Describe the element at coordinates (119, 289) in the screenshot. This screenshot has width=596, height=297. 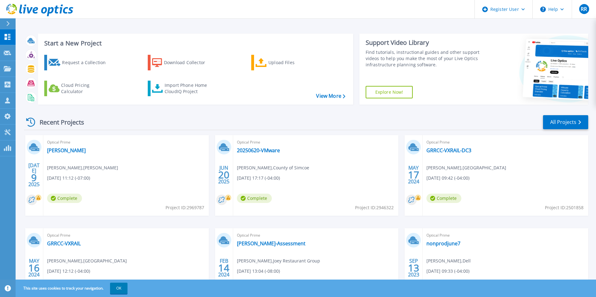
I see `button: OK` at that location.